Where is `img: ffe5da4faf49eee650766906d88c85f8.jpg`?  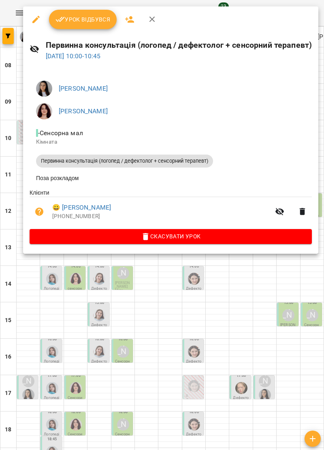
img: ffe5da4faf49eee650766906d88c85f8.jpg is located at coordinates (44, 89).